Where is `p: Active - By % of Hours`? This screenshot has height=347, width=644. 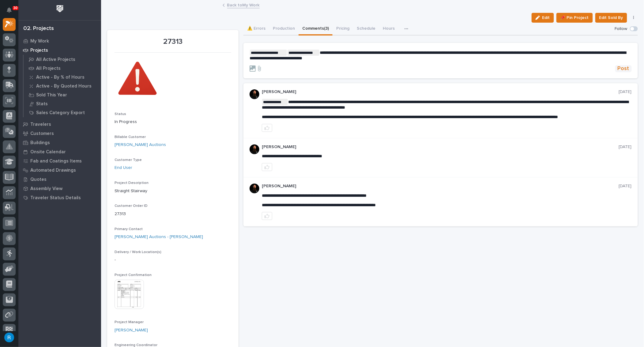 p: Active - By % of Hours is located at coordinates (60, 77).